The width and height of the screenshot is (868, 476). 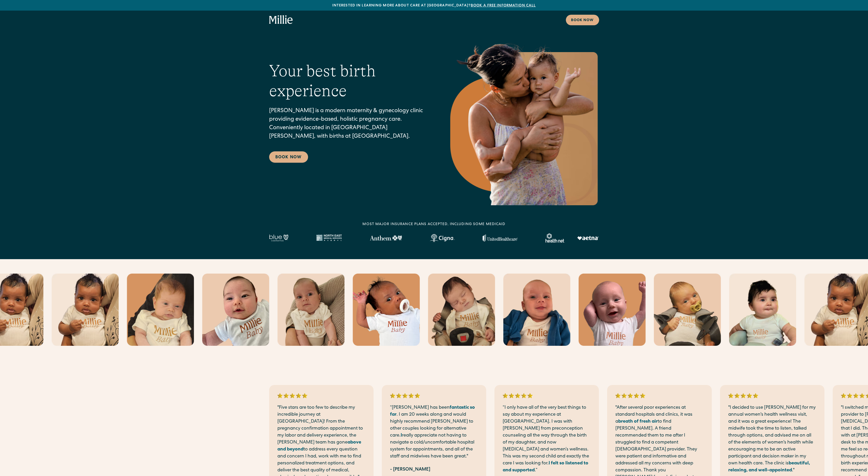 I want to click on div: MOST MAJOR INSURANCE PLANS ACCEPTED, INCLUDING some MEDICAID, so click(x=434, y=224).